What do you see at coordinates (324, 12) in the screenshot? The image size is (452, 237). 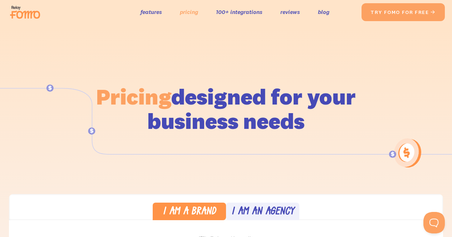 I see `a: blog` at bounding box center [324, 12].